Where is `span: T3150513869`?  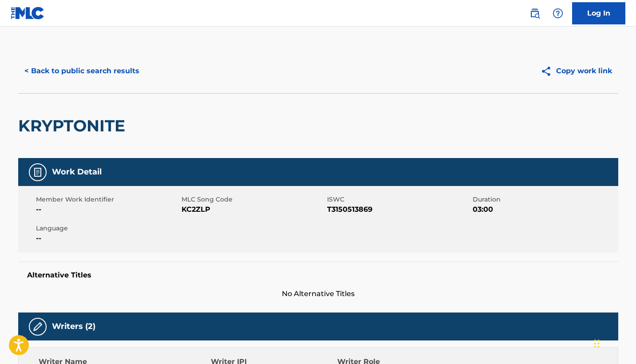
span: T3150513869 is located at coordinates (399, 210).